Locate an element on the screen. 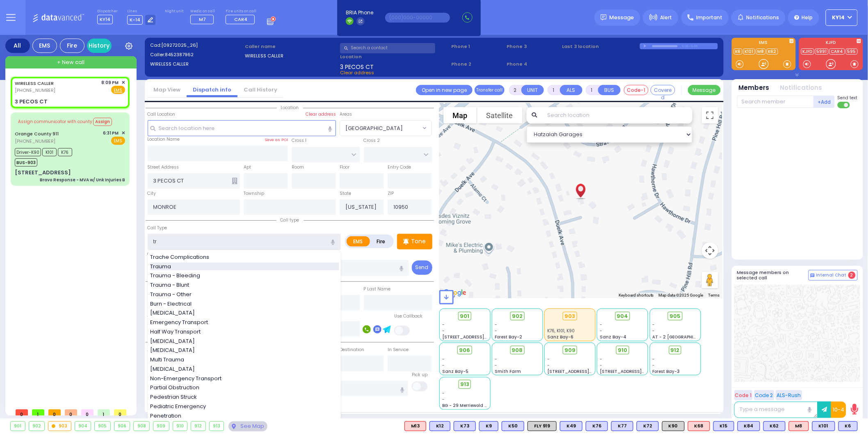 Image resolution: width=868 pixels, height=434 pixels. span: 908 is located at coordinates (517, 351).